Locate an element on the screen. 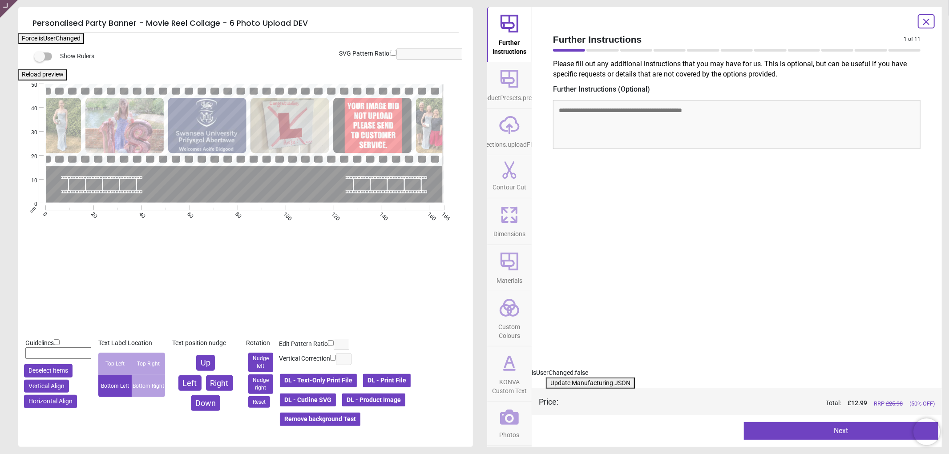 This screenshot has width=949, height=454. div: Total: is located at coordinates (753, 404).